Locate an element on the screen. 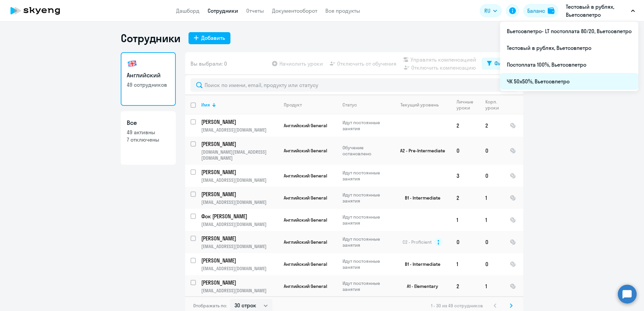 The height and width of the screenshot is (311, 644). a: Отчеты is located at coordinates (255, 11).